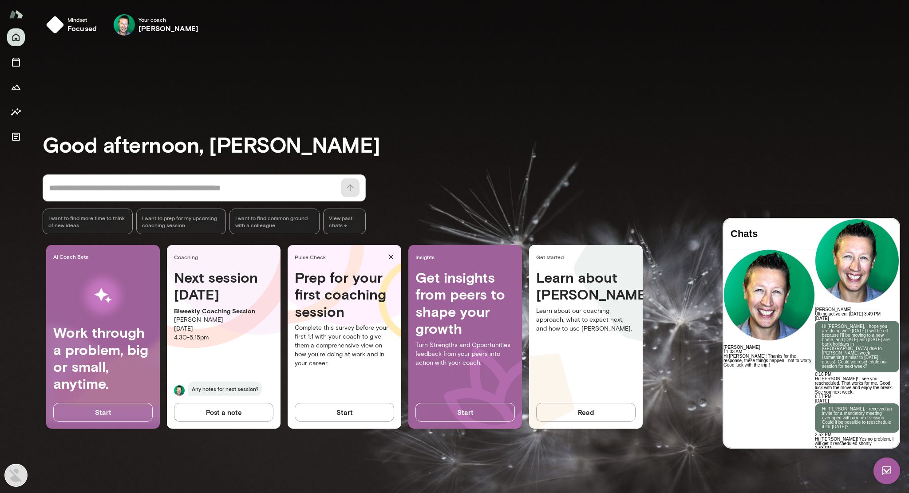  I want to click on span: 2:52 PM, so click(99, 216).